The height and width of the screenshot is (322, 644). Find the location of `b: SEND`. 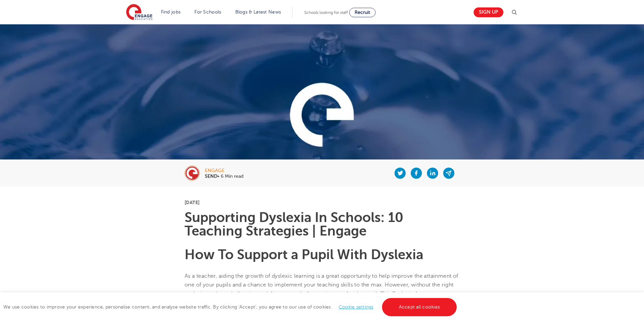

b: SEND is located at coordinates (211, 176).